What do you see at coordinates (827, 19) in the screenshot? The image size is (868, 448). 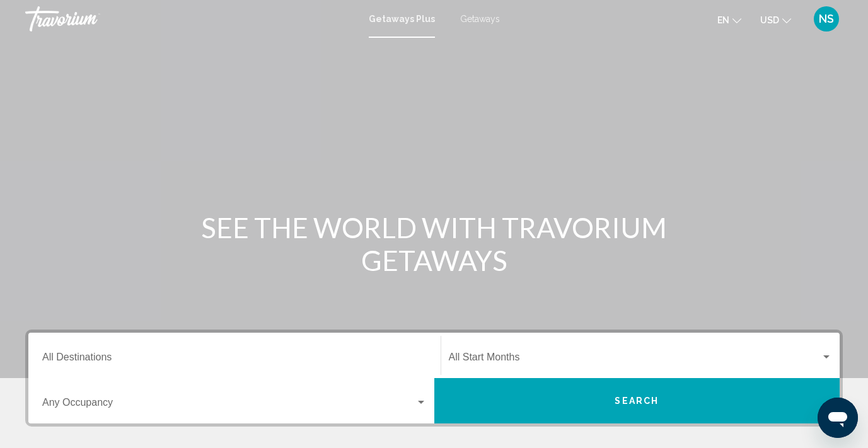 I see `span: NS` at bounding box center [827, 19].